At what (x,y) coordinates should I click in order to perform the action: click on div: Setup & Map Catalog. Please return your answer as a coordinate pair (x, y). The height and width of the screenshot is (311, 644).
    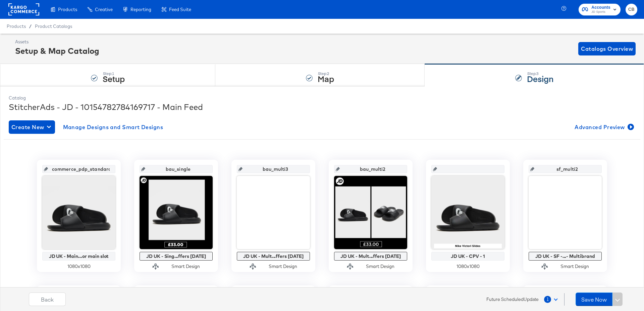
    Looking at the image, I should click on (57, 51).